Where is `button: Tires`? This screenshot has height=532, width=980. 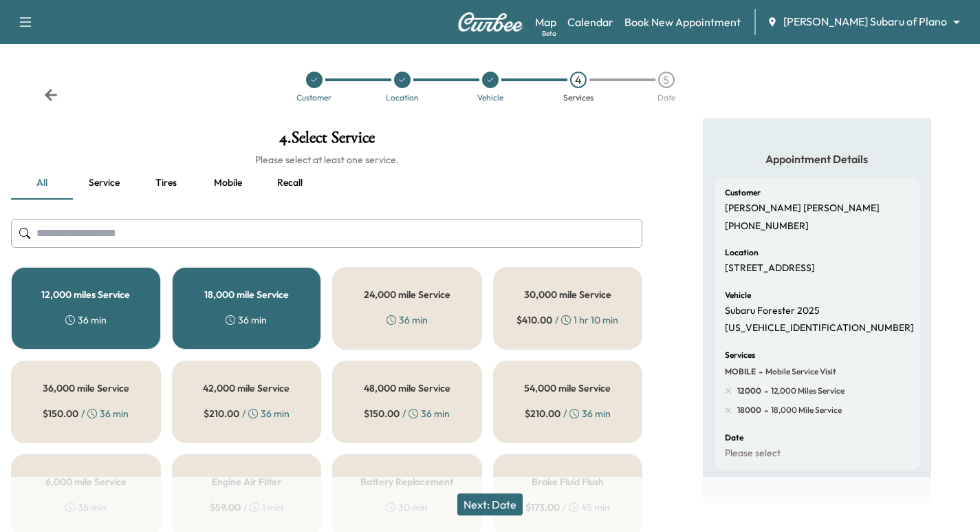
button: Tires is located at coordinates (165, 183).